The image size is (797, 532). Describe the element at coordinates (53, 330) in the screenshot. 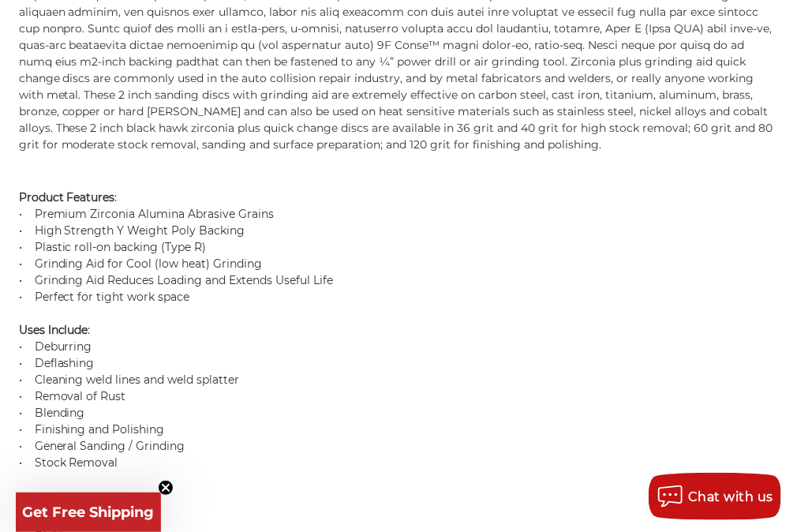

I see `strong: Uses Include` at that location.